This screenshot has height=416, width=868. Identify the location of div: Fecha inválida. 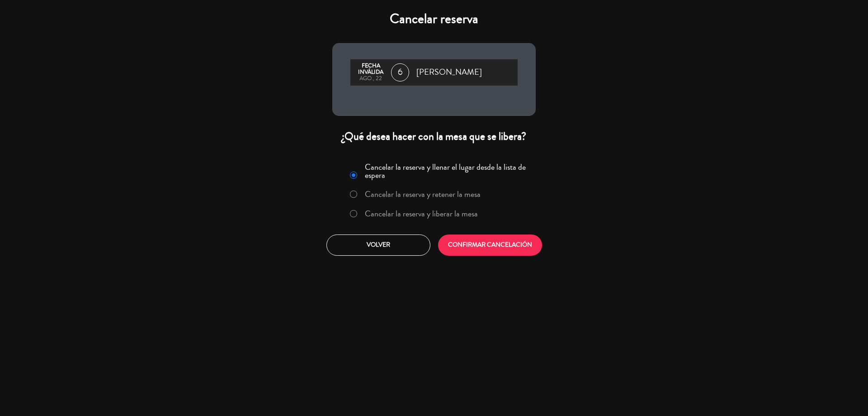
(371, 69).